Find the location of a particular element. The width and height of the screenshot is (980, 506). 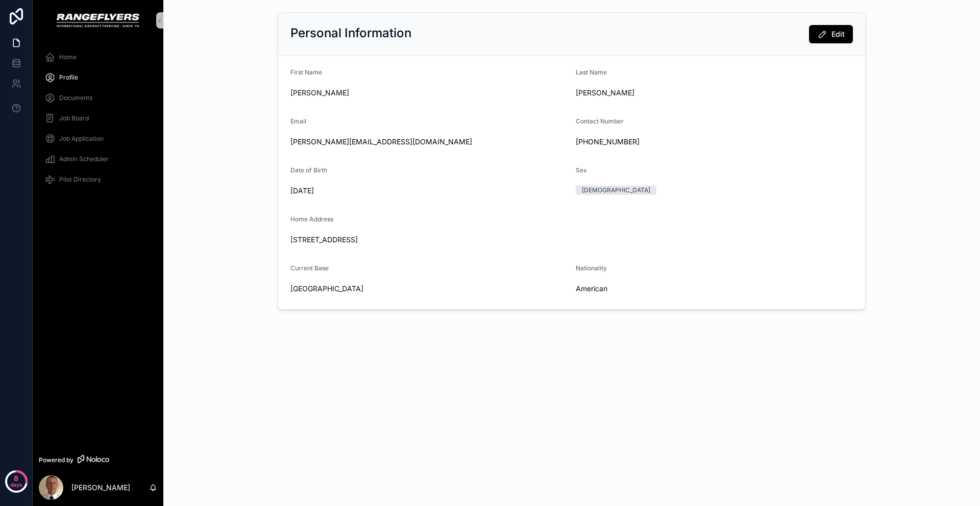

div: scrollable content is located at coordinates (98, 122).